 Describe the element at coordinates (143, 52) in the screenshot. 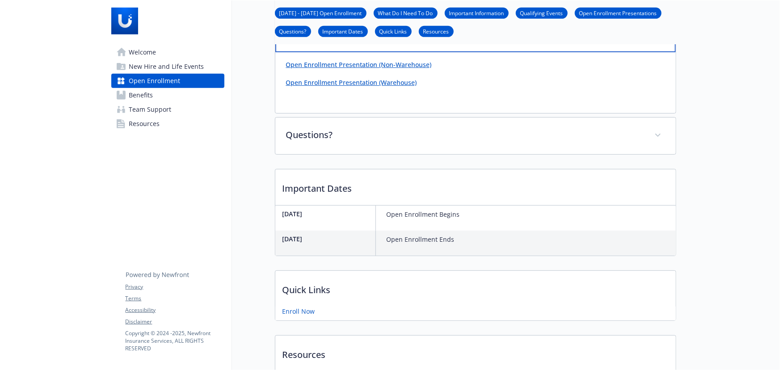

I see `span: Welcome` at that location.